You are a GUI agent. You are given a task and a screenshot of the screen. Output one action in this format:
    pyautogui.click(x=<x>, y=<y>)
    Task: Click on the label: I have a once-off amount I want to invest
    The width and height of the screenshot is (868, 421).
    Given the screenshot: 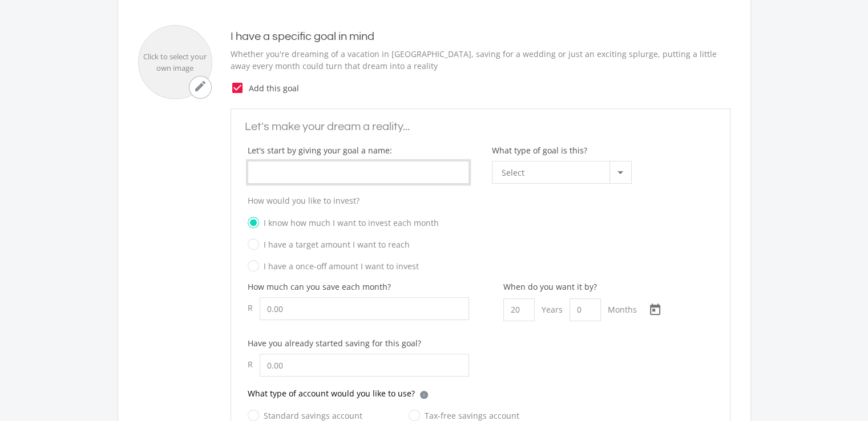 What is the action you would take?
    pyautogui.click(x=333, y=266)
    